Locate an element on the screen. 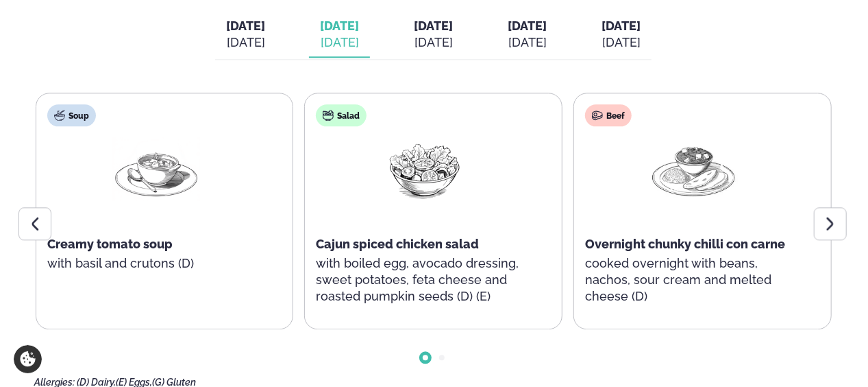  a: Cookie settings is located at coordinates (27, 358).